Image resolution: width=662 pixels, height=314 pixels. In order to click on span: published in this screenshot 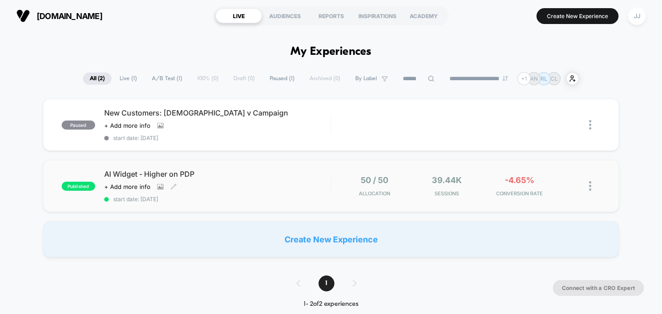, I will do `click(78, 186)`.